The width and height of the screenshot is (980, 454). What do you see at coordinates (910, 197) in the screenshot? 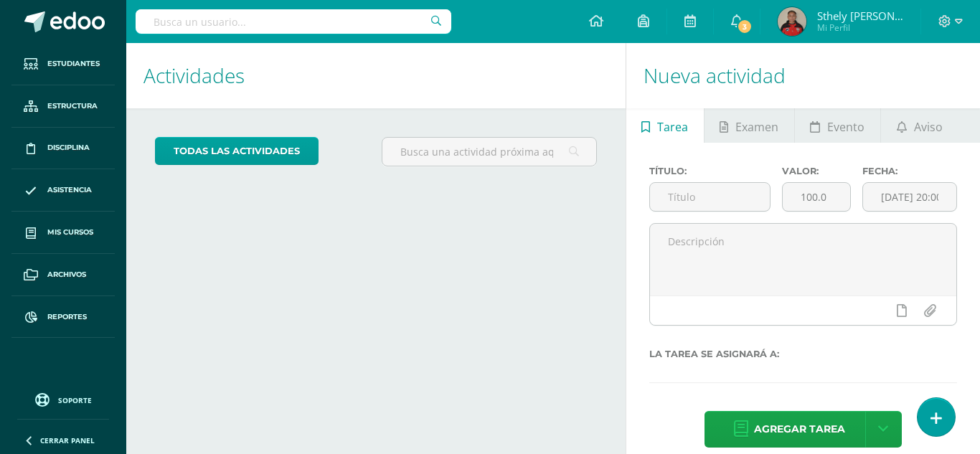
I see `input: Fecha de entrega` at bounding box center [910, 197].